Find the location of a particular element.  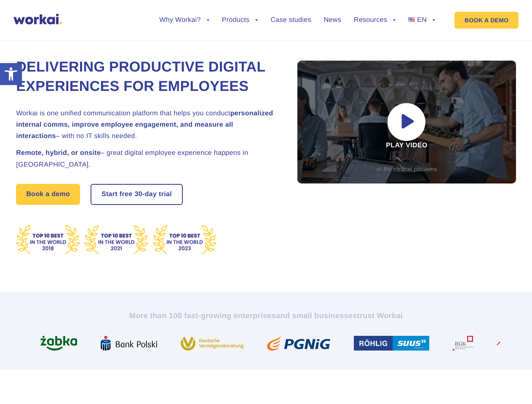

h2: More than 100 fast-growing enterprises trust Workai is located at coordinates (266, 315).